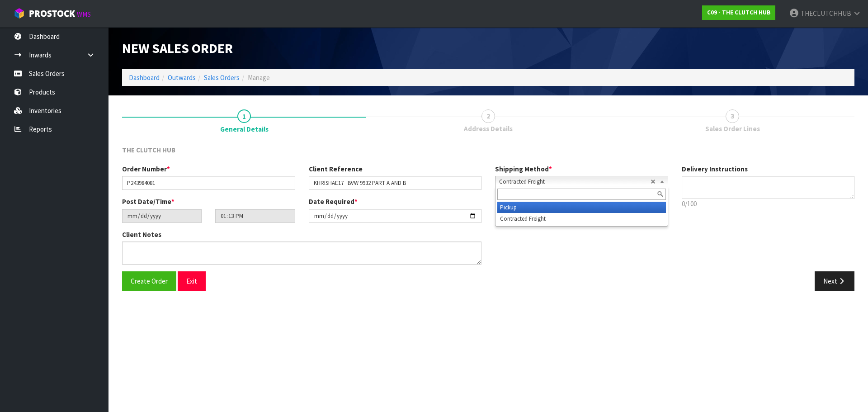  Describe the element at coordinates (149, 281) in the screenshot. I see `button: Create Order` at that location.